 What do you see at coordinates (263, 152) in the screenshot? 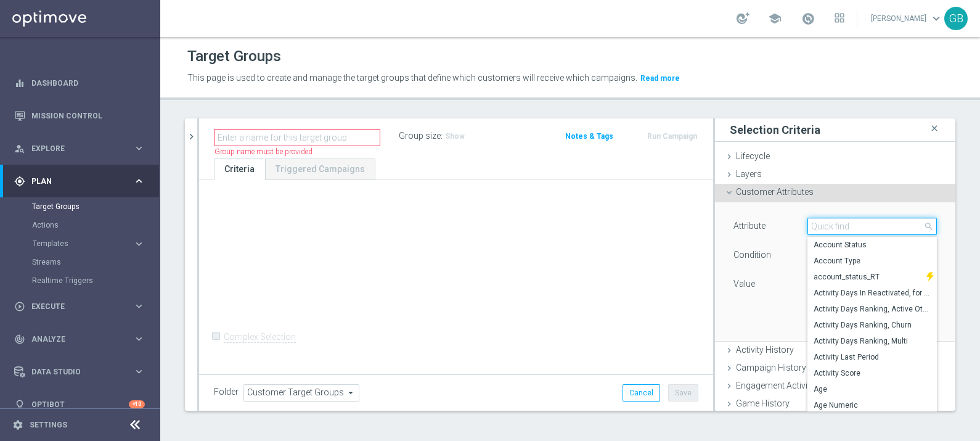
I see `label: Group name must be provided` at bounding box center [263, 152].